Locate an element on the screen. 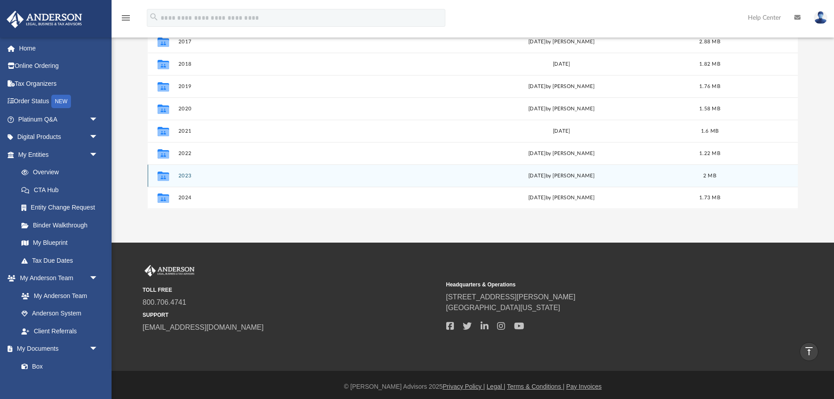  a: Home is located at coordinates (59, 48).